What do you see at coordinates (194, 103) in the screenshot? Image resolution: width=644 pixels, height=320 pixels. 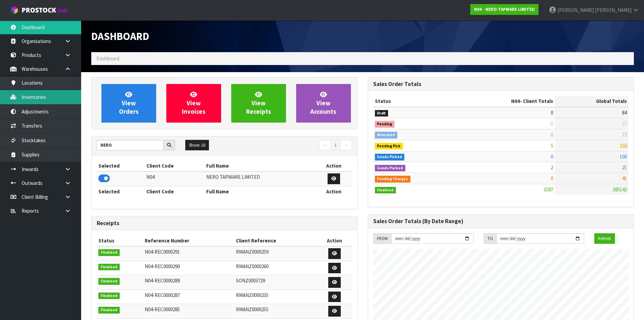 I see `a: ViewInvoices` at bounding box center [194, 103].